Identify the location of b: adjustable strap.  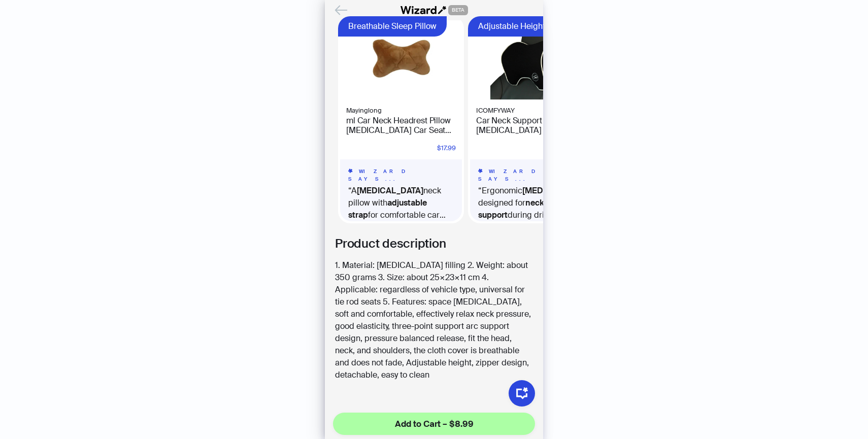
(387, 208).